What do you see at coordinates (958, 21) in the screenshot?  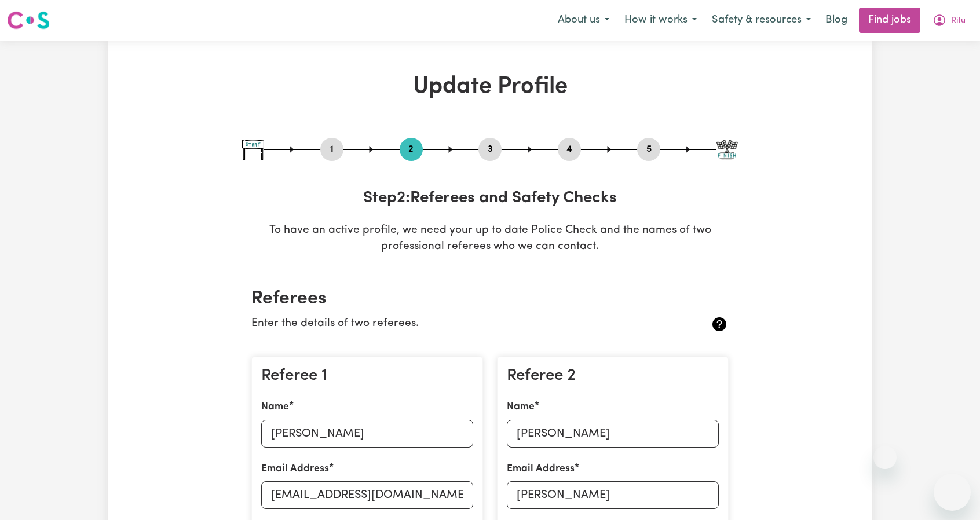 I see `span: Ritu` at bounding box center [958, 21].